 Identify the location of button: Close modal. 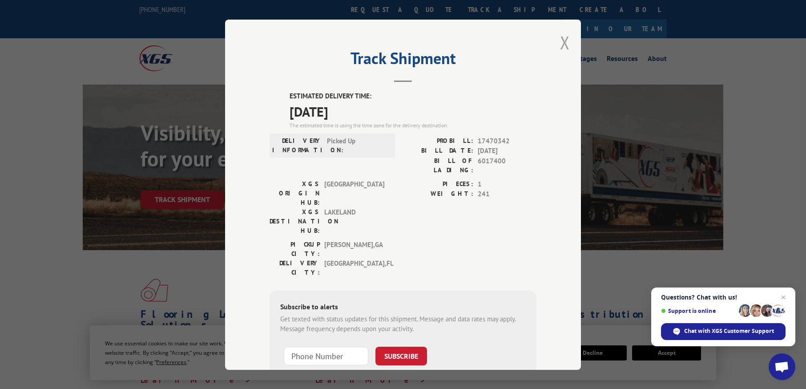
(565, 42).